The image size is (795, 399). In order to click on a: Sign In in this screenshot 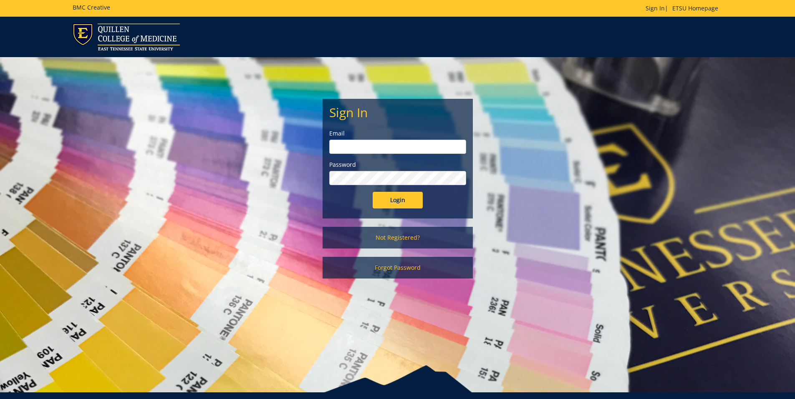, I will do `click(655, 8)`.